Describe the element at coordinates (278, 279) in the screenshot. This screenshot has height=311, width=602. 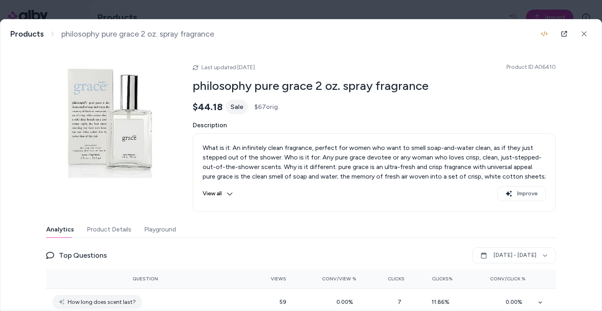
I see `span: Views` at that location.